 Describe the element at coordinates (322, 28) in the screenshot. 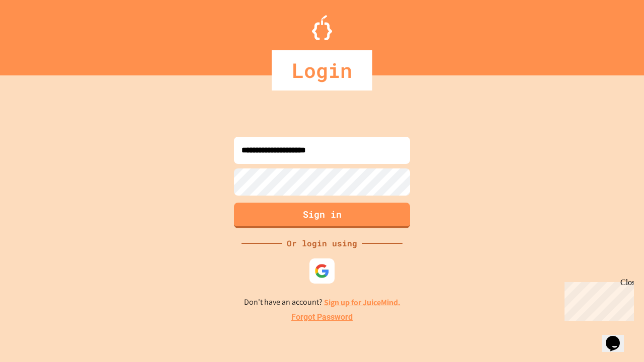

I see `img: Logo.svg` at that location.